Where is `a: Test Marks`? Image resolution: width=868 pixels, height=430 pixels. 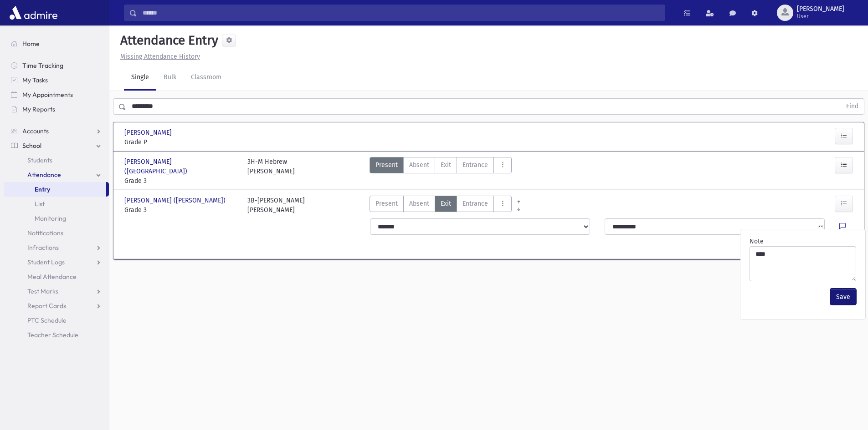
a: Test Marks is located at coordinates (56, 291).